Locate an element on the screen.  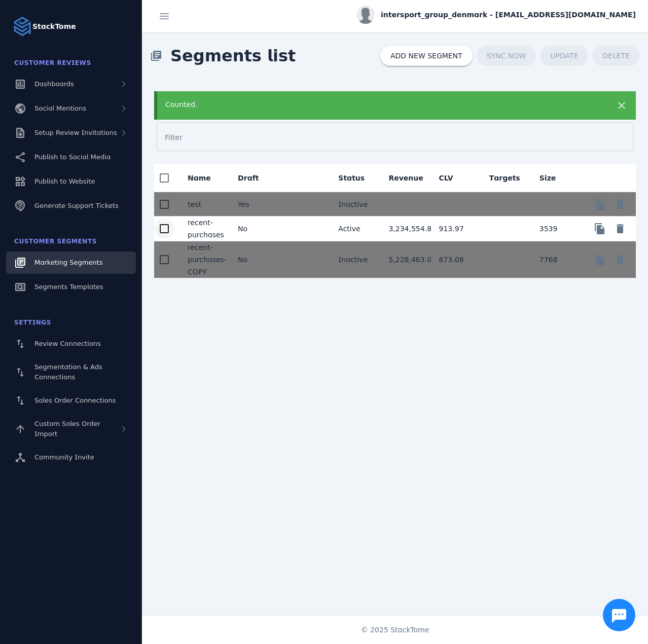
a: Generate Support Tickets is located at coordinates (71, 206).